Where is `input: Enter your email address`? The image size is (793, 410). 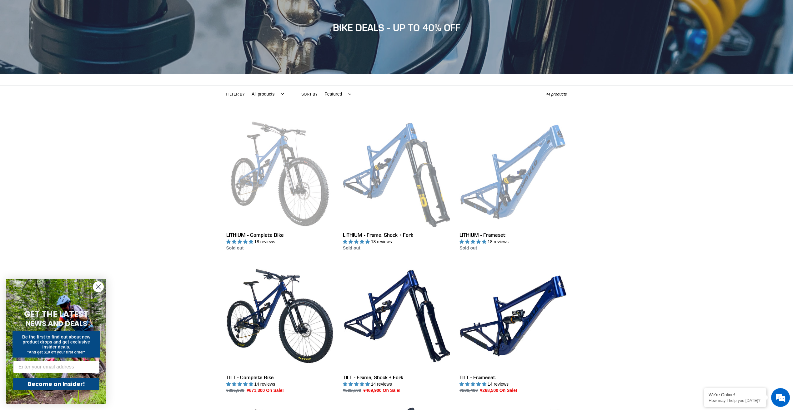 input: Enter your email address is located at coordinates (56, 367).